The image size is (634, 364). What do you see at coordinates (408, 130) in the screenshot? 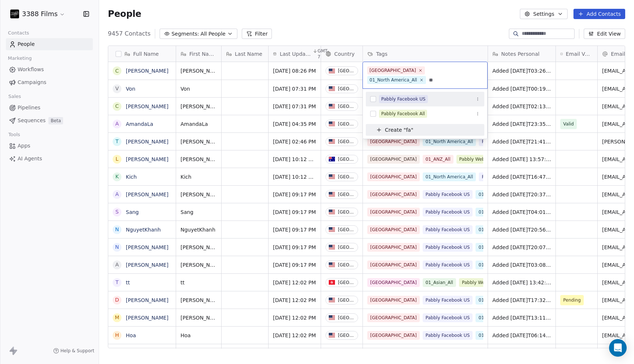
I see `span: fa` at bounding box center [408, 130].